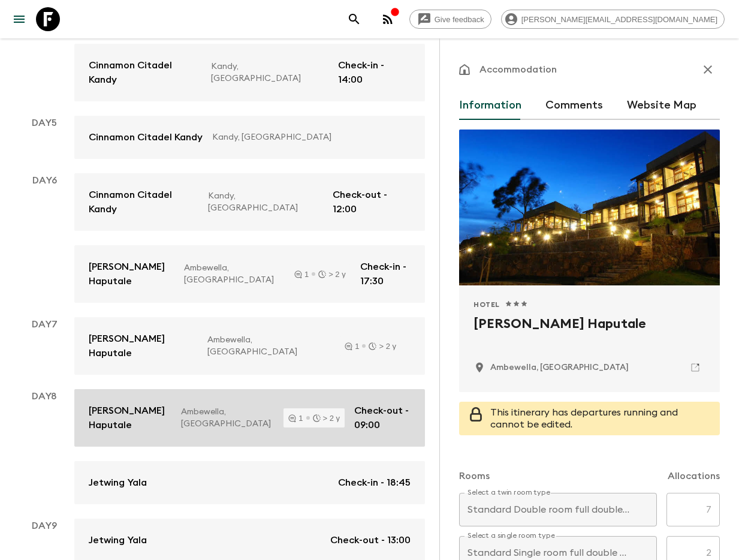  What do you see at coordinates (45, 180) in the screenshot?
I see `p: Day 6` at bounding box center [45, 180].